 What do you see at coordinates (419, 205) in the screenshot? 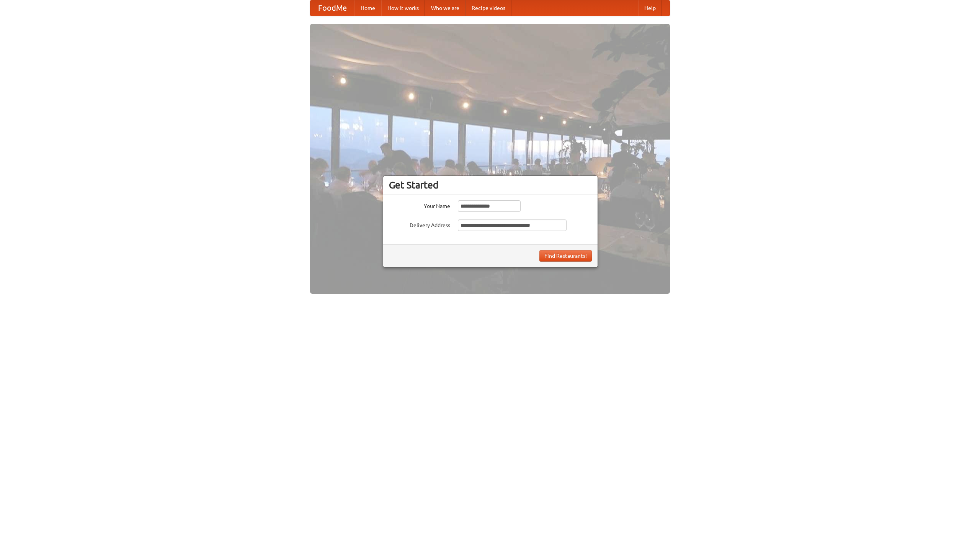
I see `label: Your Name` at bounding box center [419, 205].